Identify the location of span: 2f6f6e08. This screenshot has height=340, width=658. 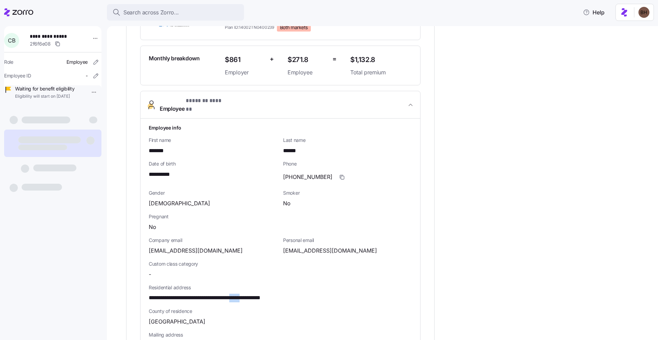
(40, 44).